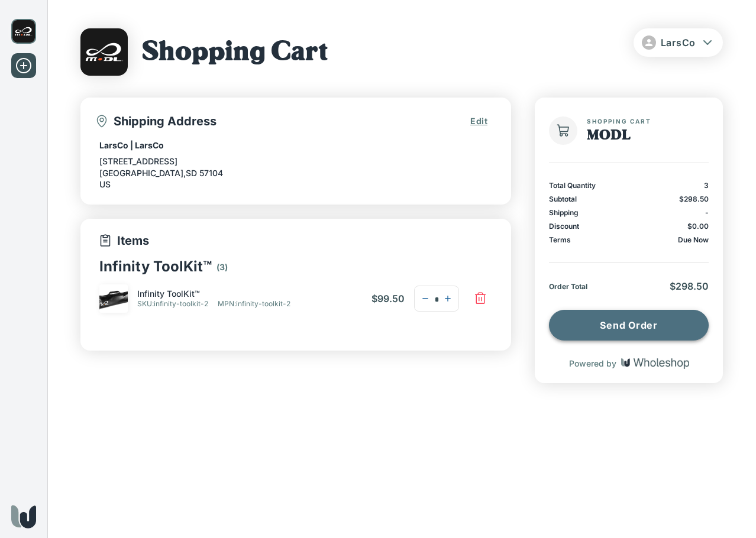  I want to click on p: Powered by, so click(593, 363).